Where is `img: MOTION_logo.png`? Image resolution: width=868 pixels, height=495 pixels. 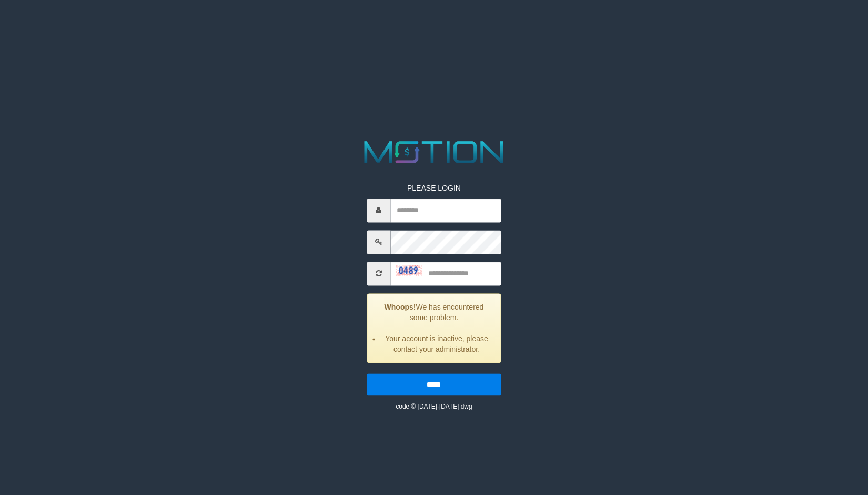 img: MOTION_logo.png is located at coordinates (434, 151).